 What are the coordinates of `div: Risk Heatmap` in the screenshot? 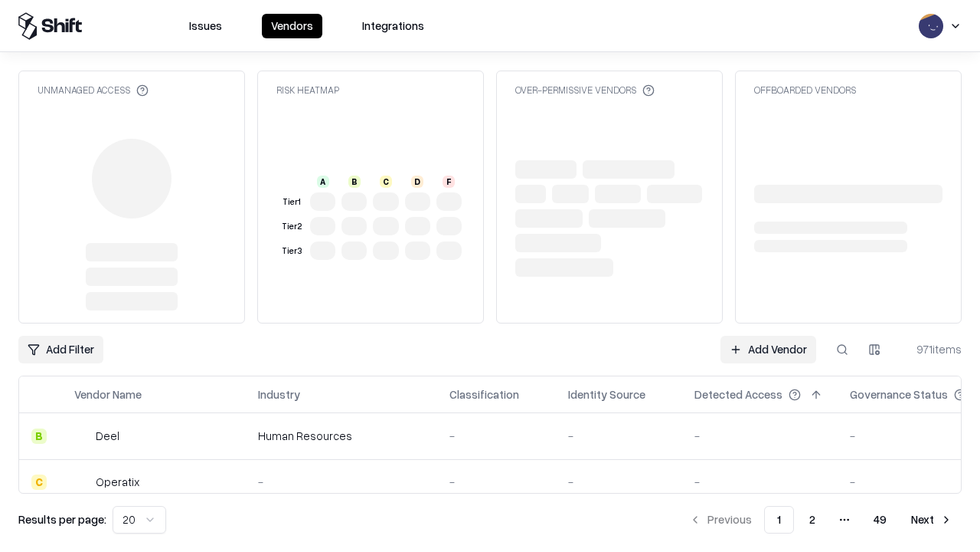 It's located at (307, 90).